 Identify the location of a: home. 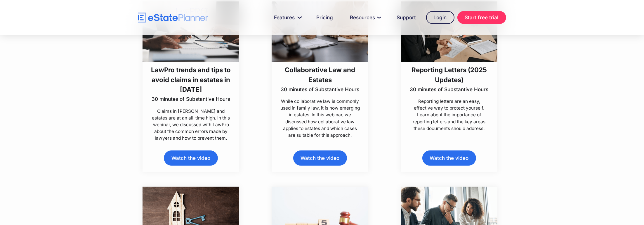
(173, 18).